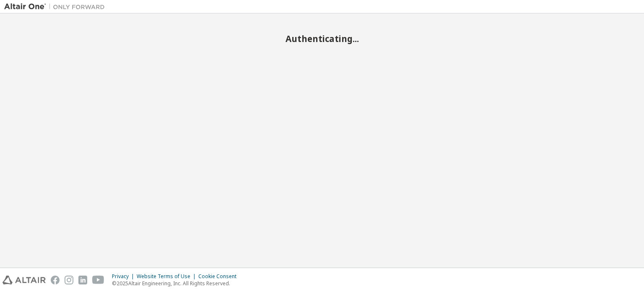 Image resolution: width=644 pixels, height=292 pixels. Describe the element at coordinates (57, 7) in the screenshot. I see `img: Altair One` at that location.